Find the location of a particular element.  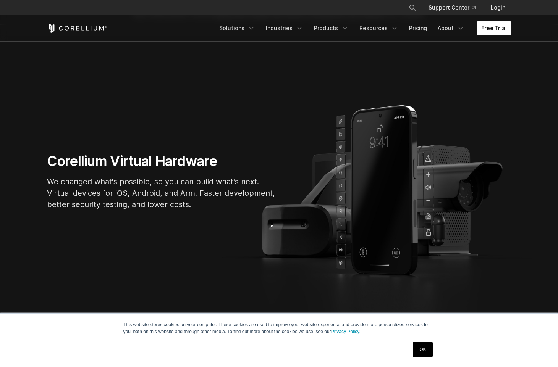

a: Corellium Home is located at coordinates (77, 28).